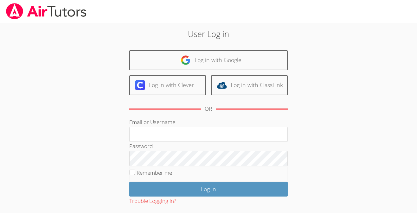 The image size is (417, 213). I want to click on img: clever-logo-6eab21bc6e7a338710f1a6ff85c0baf02591cd810cc4098c63d3a4b26e2feb20.svg, so click(140, 85).